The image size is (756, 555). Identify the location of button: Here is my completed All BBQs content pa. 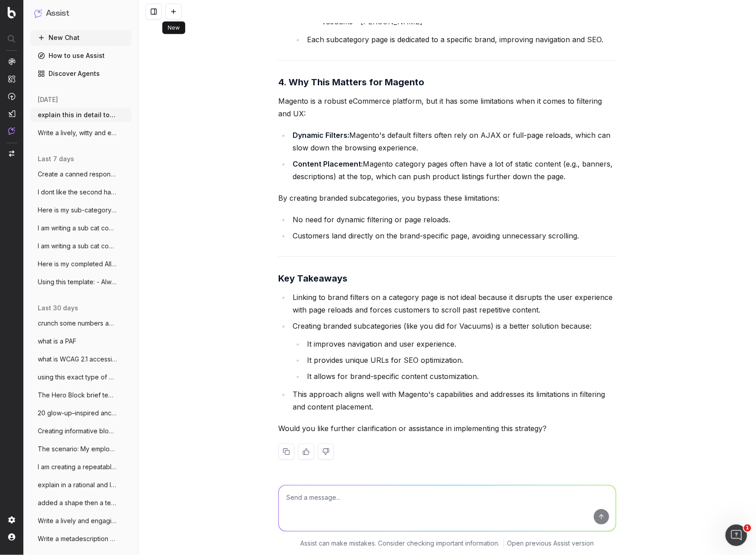
(81, 264).